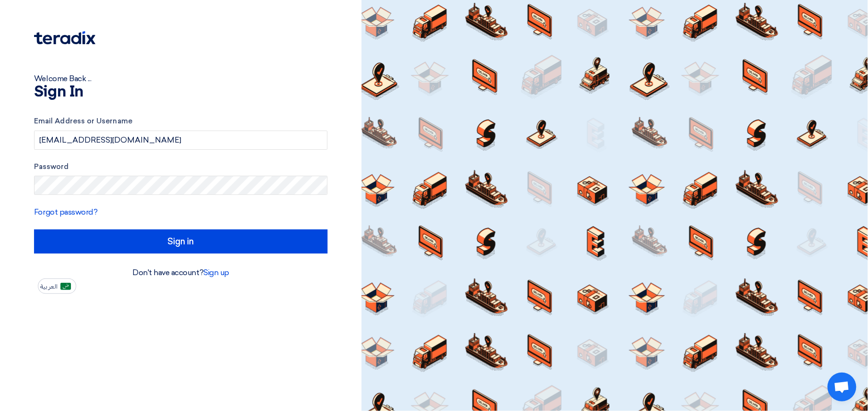 Image resolution: width=868 pixels, height=411 pixels. What do you see at coordinates (181, 79) in the screenshot?
I see `div: Welcome Back ...` at bounding box center [181, 79].